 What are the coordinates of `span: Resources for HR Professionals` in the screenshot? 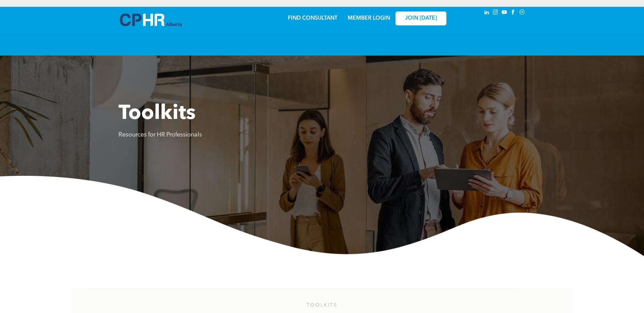 It's located at (160, 135).